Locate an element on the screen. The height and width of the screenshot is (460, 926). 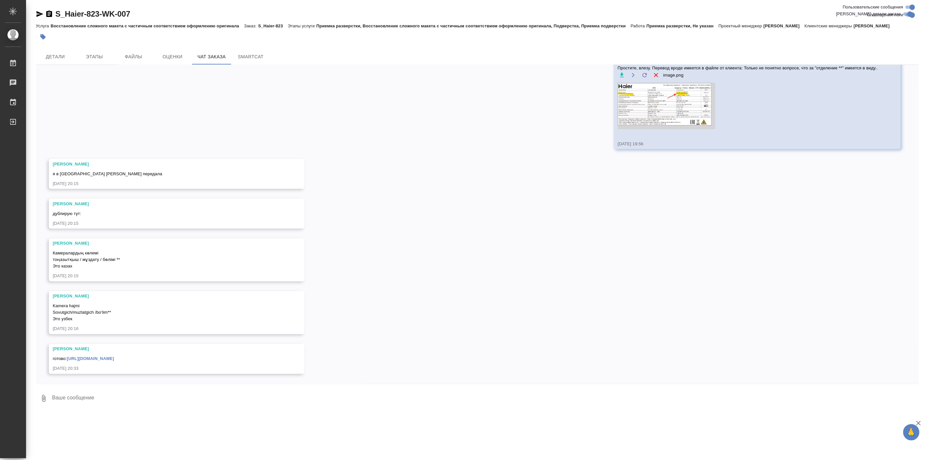
button: Скачать is located at coordinates (621, 75).